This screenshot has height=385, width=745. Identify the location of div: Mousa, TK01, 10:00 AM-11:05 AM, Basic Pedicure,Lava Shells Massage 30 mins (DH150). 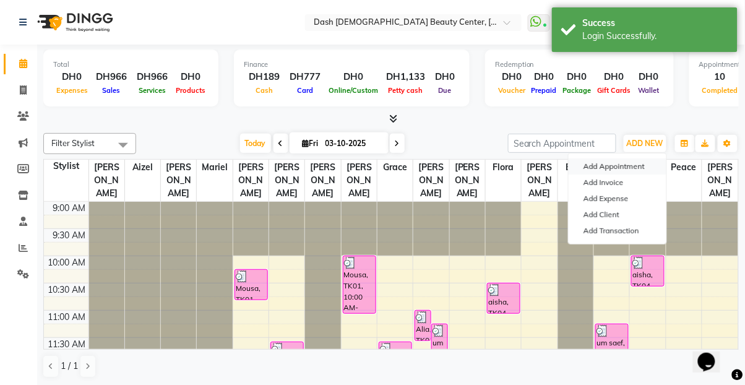
(359, 285).